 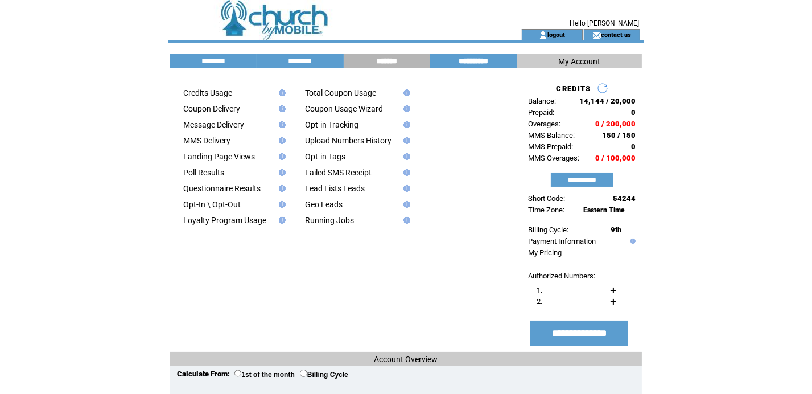 What do you see at coordinates (552, 135) in the screenshot?
I see `span: MMS Balance:` at bounding box center [552, 135].